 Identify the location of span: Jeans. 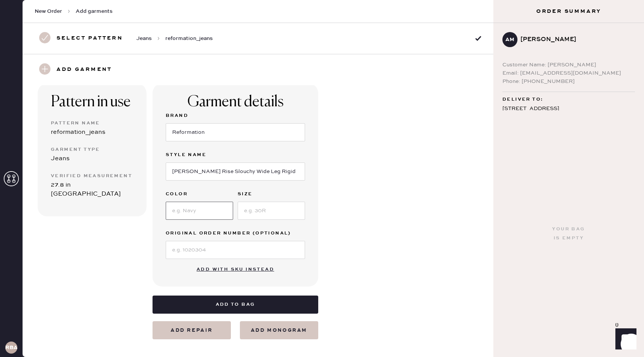
(144, 39).